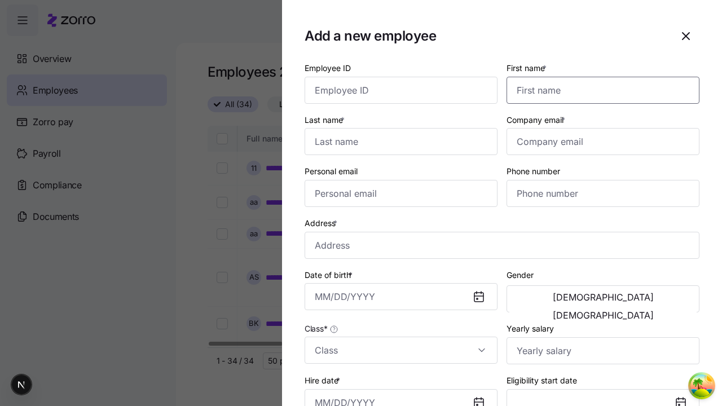 This screenshot has width=722, height=406. Describe the element at coordinates (401, 142) in the screenshot. I see `input: Last name` at that location.